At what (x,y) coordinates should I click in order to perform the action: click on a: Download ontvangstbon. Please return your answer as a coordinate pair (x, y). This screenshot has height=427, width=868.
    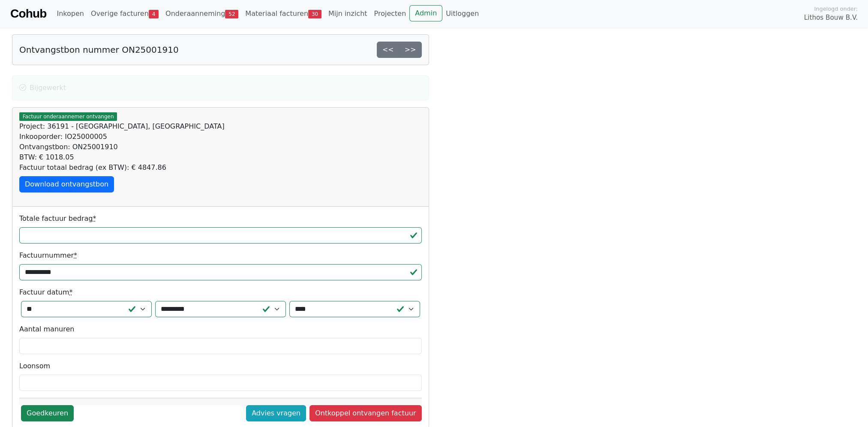
    Looking at the image, I should click on (66, 184).